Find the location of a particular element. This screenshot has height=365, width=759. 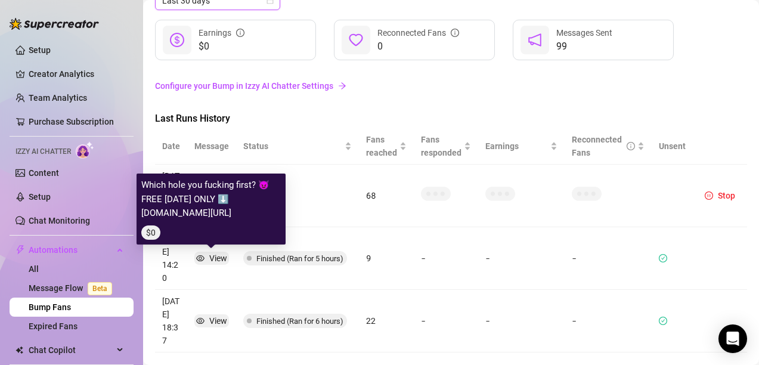

th: Earnings is located at coordinates (521, 146).